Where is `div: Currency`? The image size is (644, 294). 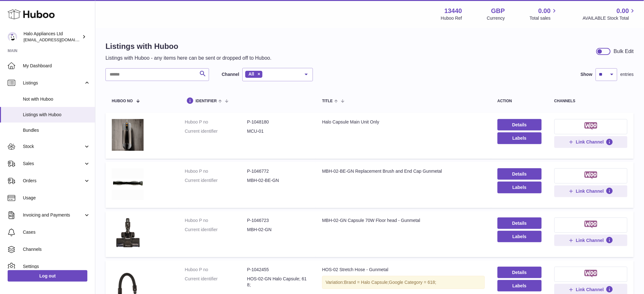
div: Currency is located at coordinates (496, 18).